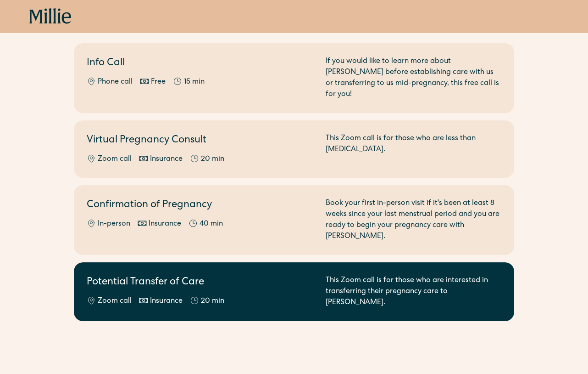 This screenshot has height=374, width=588. Describe the element at coordinates (413, 291) in the screenshot. I see `div: This Zoom call is for those who are interested in transferring their pregnancy care to [PERSON_NA...` at that location.